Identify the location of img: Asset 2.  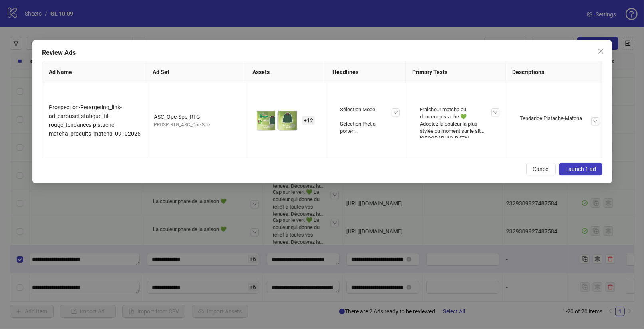
(288, 120).